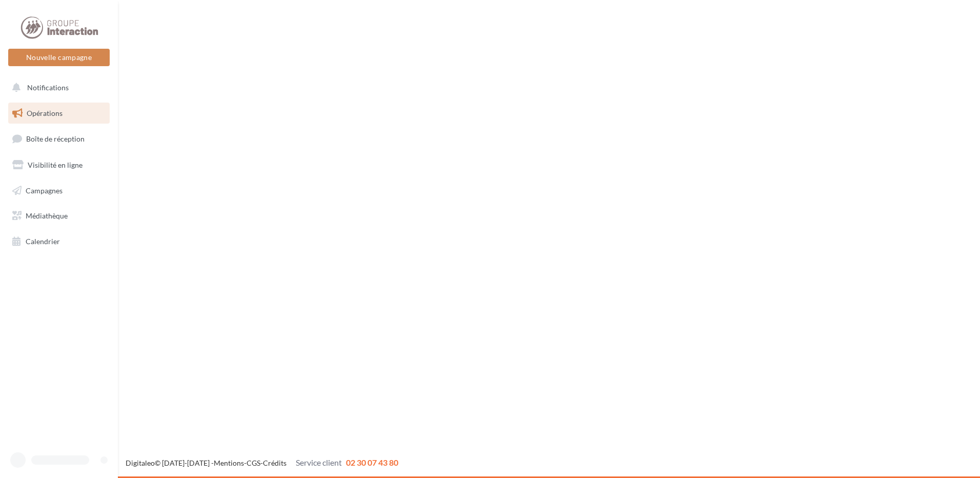 The height and width of the screenshot is (478, 980). I want to click on span: Boîte de réception, so click(55, 139).